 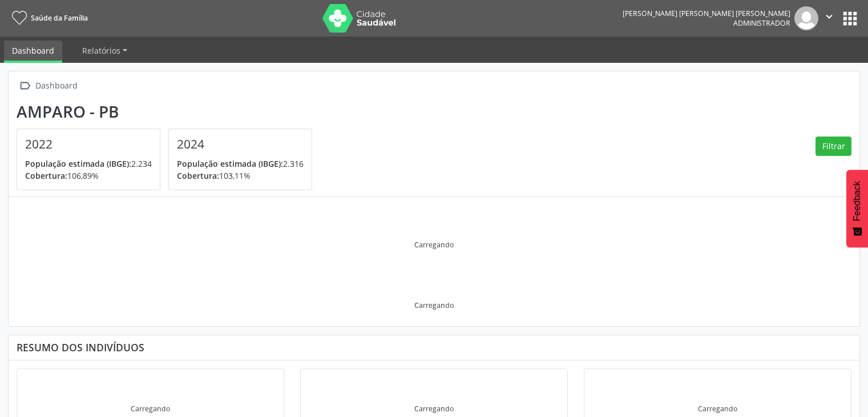 I want to click on a:  Dashboard, so click(x=48, y=85).